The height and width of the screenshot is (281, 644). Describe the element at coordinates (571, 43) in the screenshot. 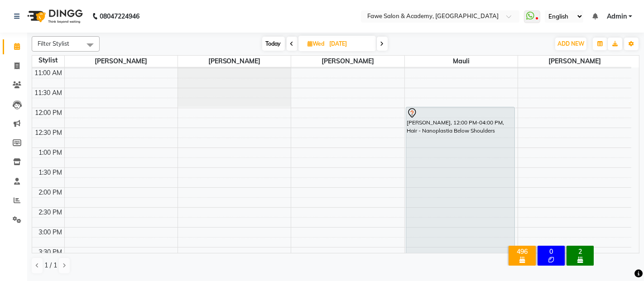

I see `span: ADD NEW` at that location.